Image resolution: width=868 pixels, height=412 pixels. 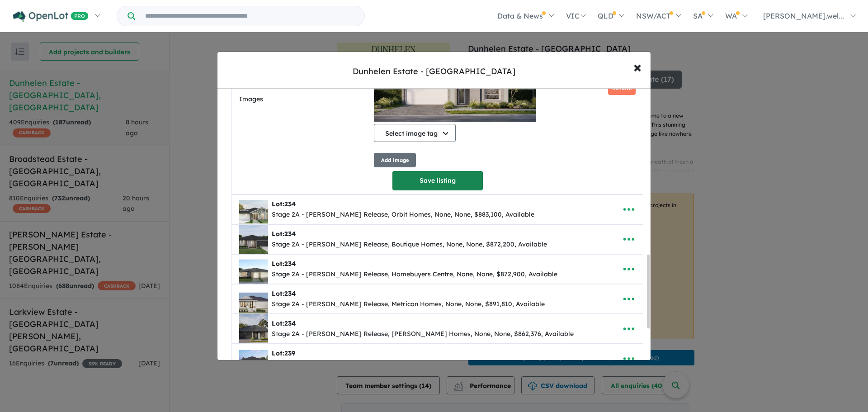 I want to click on img: Dunhelen%20Estate%20-%20Greenvale%20-%20Lot%20239___1756692145.png, so click(x=253, y=358).